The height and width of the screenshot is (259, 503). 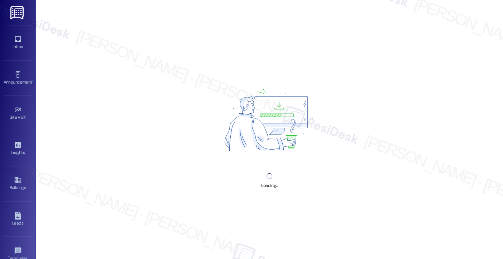 I want to click on a: Inbox, so click(x=18, y=43).